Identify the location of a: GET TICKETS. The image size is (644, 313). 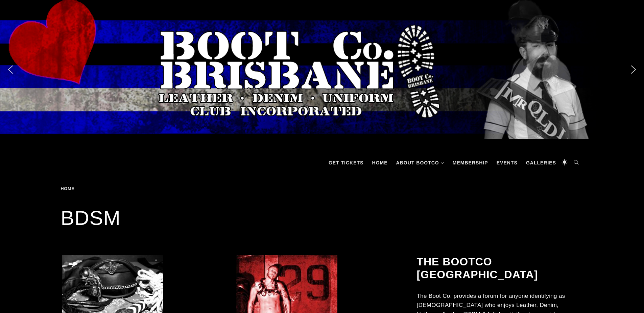
(346, 163).